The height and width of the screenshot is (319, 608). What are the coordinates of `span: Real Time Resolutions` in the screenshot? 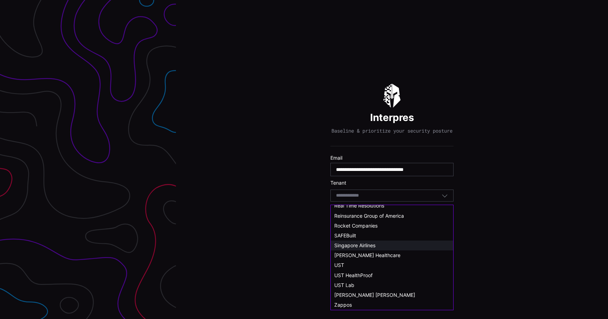 It's located at (360, 206).